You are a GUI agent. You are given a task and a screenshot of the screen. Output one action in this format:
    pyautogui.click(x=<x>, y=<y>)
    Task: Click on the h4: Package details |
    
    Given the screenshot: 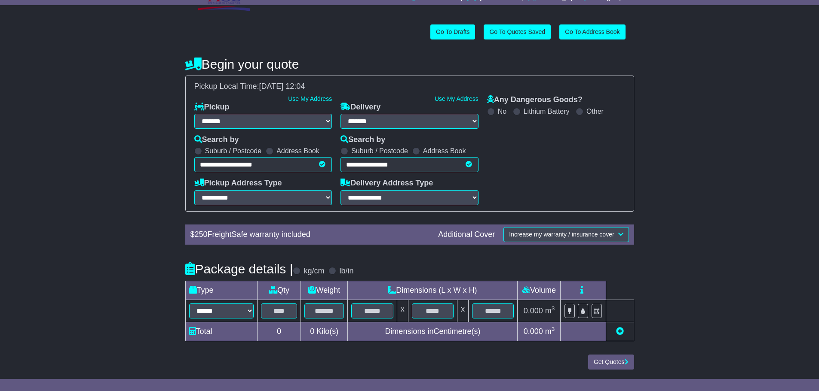 What is the action you would take?
    pyautogui.click(x=239, y=269)
    